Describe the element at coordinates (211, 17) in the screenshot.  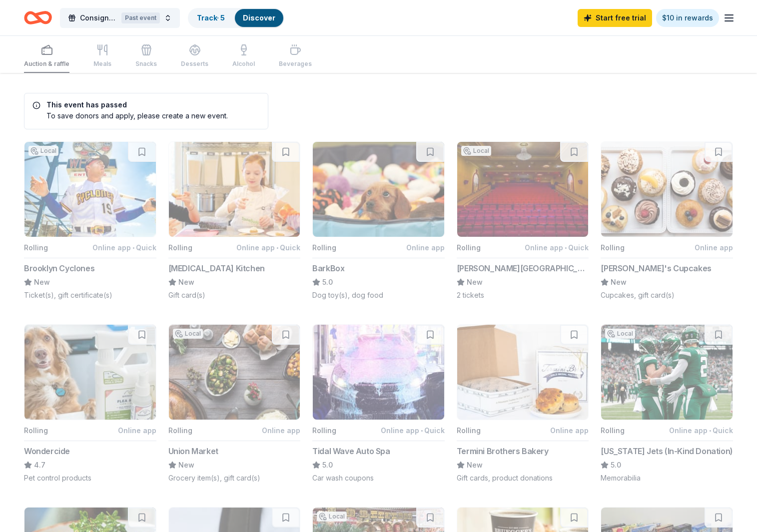
I see `a: Track· 5` at that location.